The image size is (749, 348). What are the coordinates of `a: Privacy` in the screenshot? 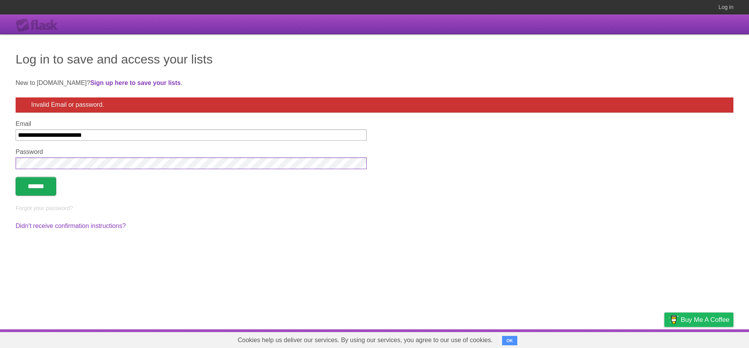 It's located at (664, 339).